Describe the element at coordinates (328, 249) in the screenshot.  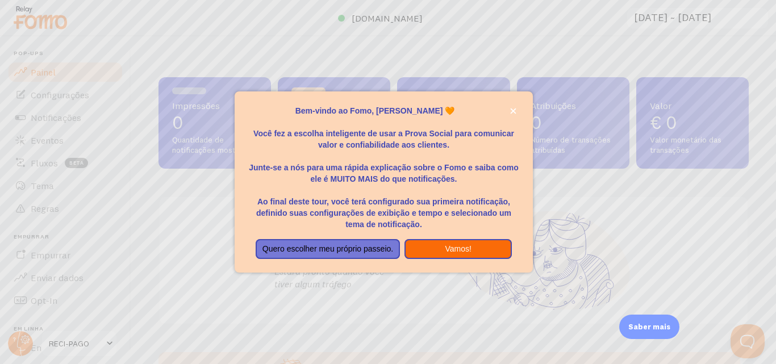
I see `font: Quero escolher meu próprio passeio.` at that location.